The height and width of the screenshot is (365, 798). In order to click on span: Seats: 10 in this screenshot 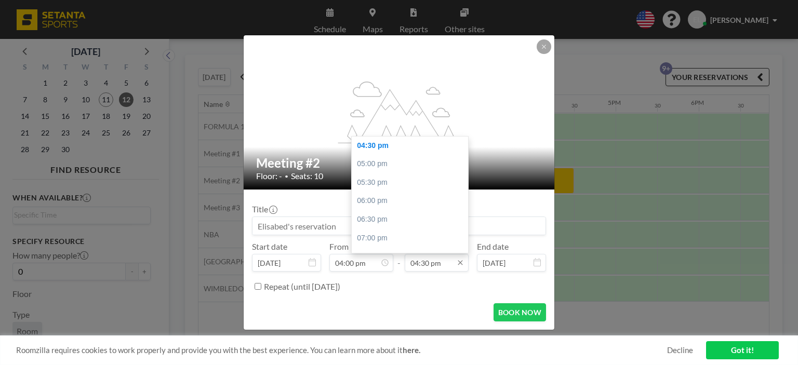, I will do `click(307, 176)`.